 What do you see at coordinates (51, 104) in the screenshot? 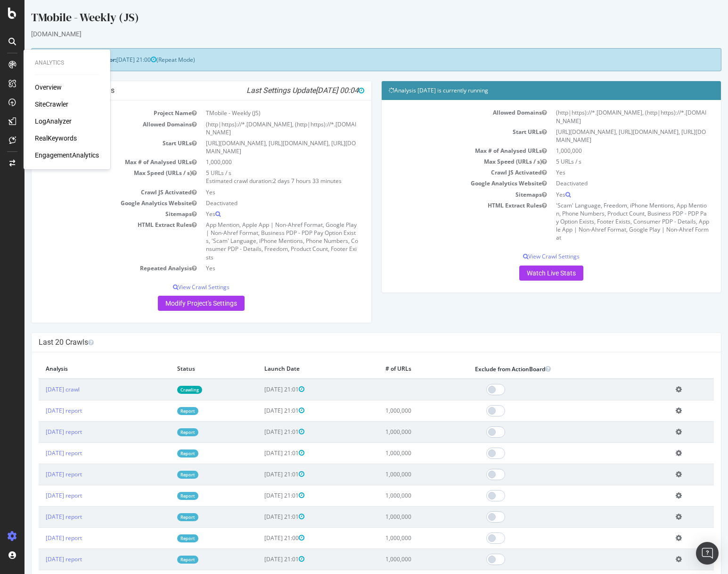
I see `a: SiteCrawler` at bounding box center [51, 104].